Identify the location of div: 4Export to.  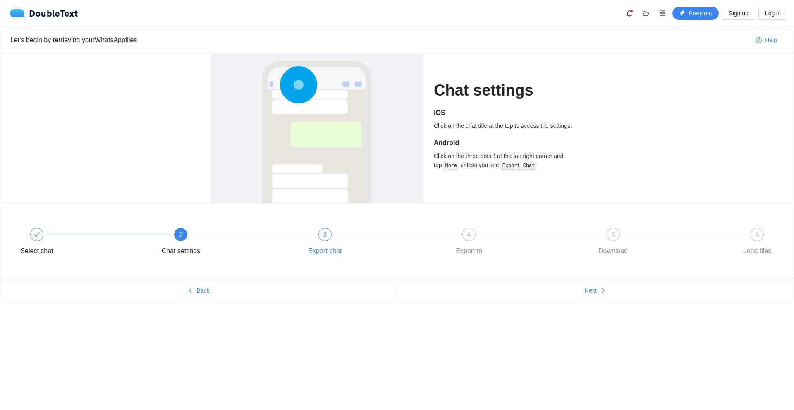
(517, 243).